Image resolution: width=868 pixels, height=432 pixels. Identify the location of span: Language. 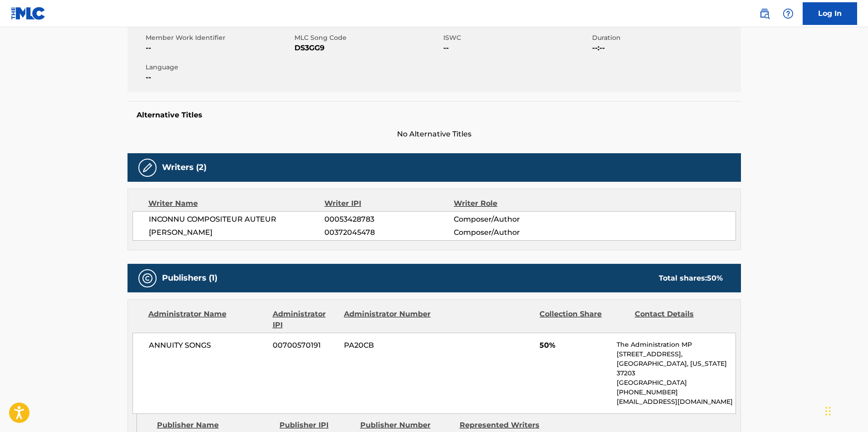
(219, 67).